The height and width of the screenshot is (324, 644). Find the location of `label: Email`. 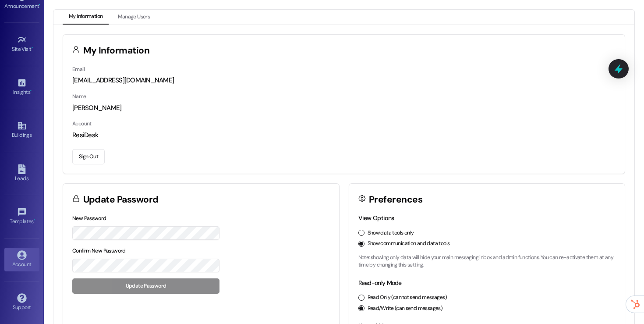

label: Email is located at coordinates (78, 69).